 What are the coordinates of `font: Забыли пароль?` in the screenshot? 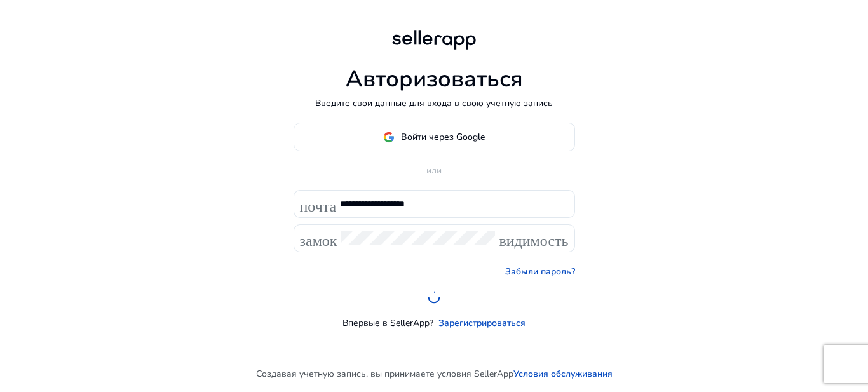 It's located at (540, 271).